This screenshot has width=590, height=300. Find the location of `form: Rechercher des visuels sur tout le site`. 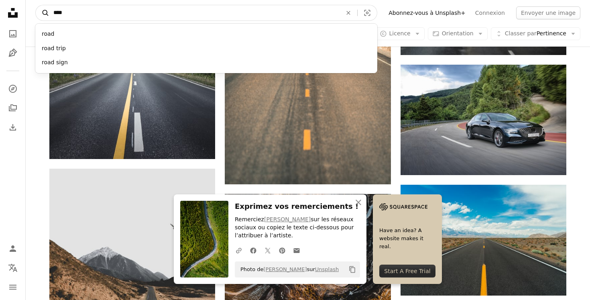

form: Rechercher des visuels sur tout le site is located at coordinates (206, 13).